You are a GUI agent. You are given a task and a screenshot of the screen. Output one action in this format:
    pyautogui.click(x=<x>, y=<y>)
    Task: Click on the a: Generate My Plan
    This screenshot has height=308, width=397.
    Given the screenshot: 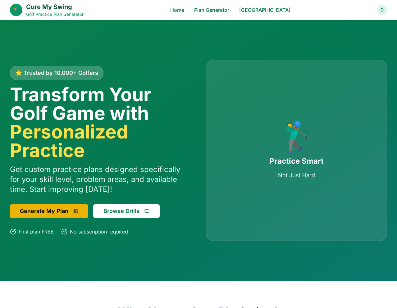 What is the action you would take?
    pyautogui.click(x=49, y=211)
    